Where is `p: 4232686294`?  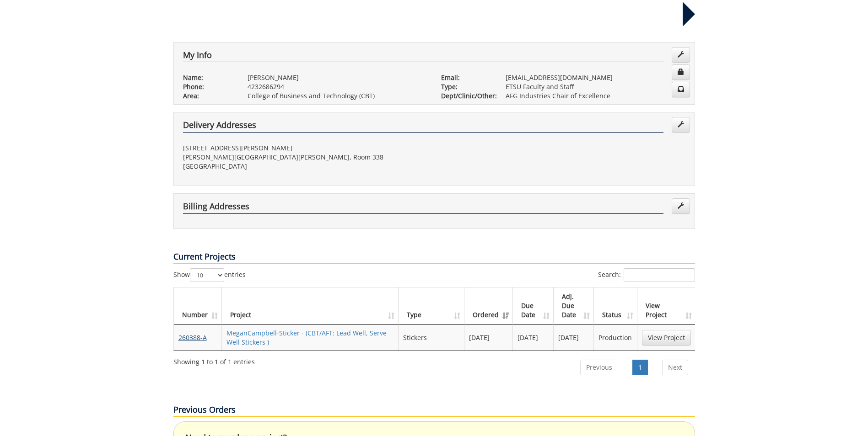 p: 4232686294 is located at coordinates (337, 87).